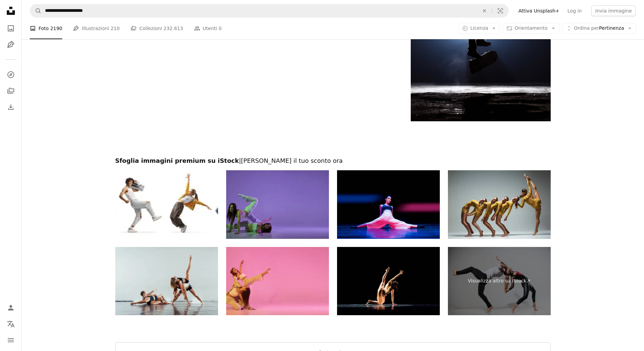 Image resolution: width=644 pixels, height=351 pixels. I want to click on img: Giovani che ballano al ritmo di un boombox, so click(167, 204).